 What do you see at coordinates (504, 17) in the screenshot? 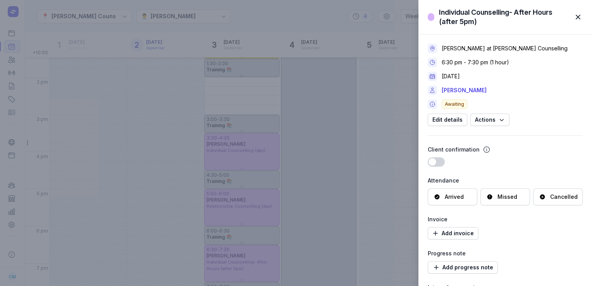
I see `div: Individual Counselling- After Hours (after 5pm)` at bounding box center [504, 17].